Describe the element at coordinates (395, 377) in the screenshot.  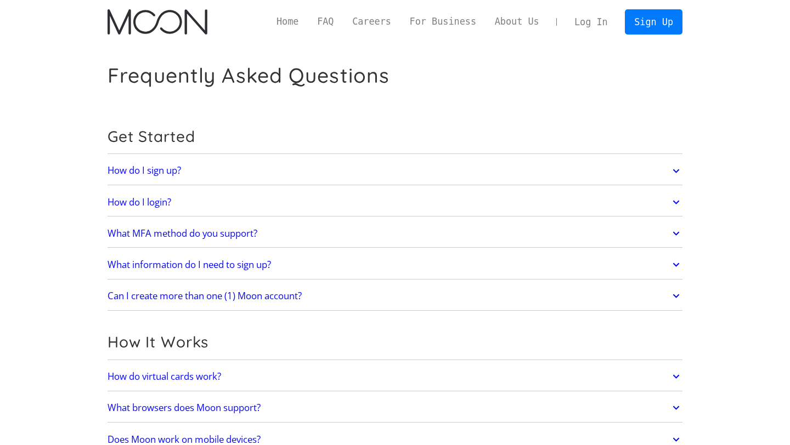
I see `a: How do virtual cards work?` at that location.